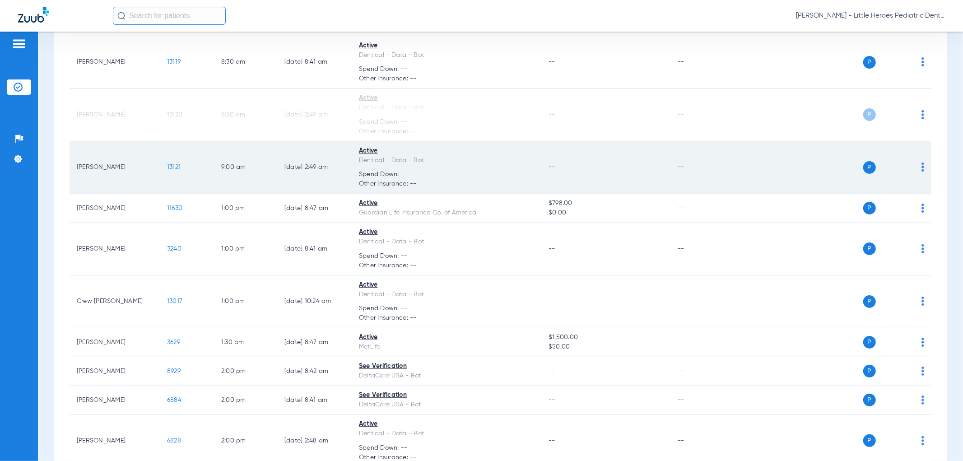  Describe the element at coordinates (606, 203) in the screenshot. I see `span: $798.00` at that location.